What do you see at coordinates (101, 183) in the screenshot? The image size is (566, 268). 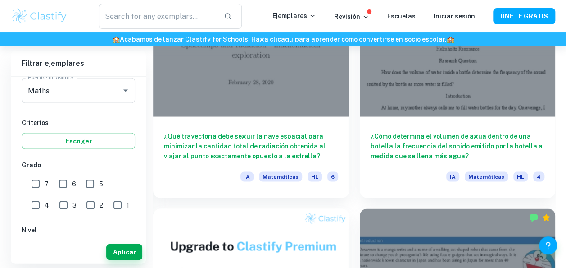 I see `span: 5` at bounding box center [101, 183].